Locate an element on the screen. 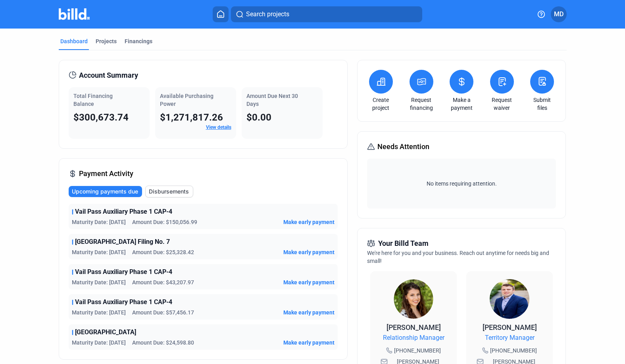  span: Search projects is located at coordinates (267, 14).